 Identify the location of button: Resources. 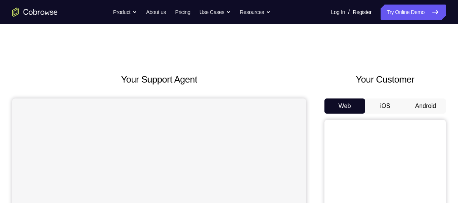
(255, 12).